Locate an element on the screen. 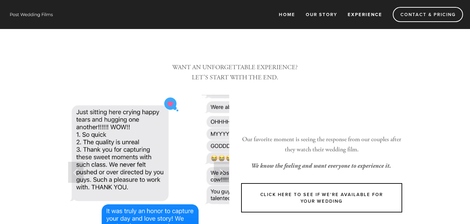 The image size is (470, 224). em: We know the feeling and want everyone to experience it. is located at coordinates (321, 166).